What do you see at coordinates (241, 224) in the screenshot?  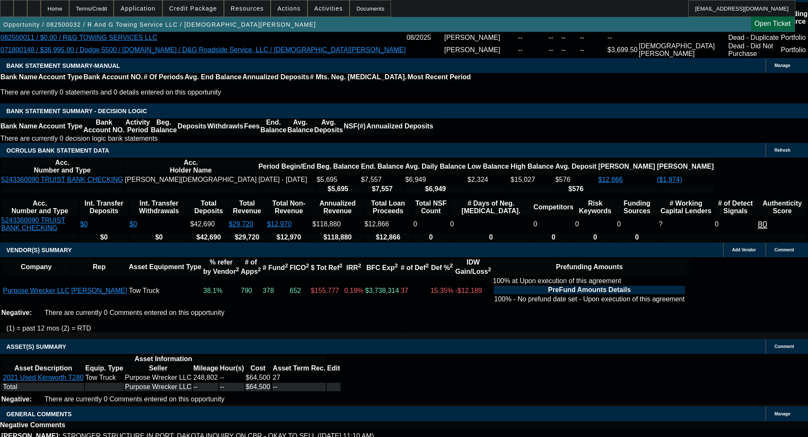 I see `a: $29,720` at bounding box center [241, 224].